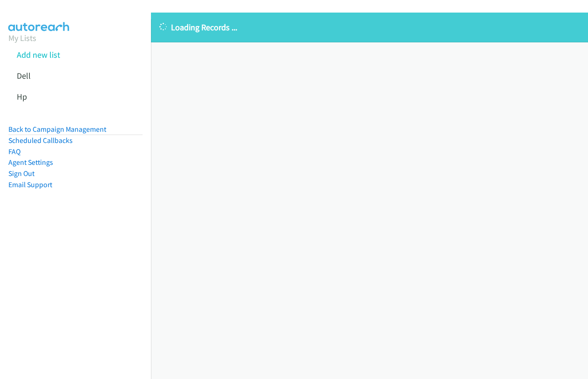 The image size is (588, 379). Describe the element at coordinates (40, 140) in the screenshot. I see `a: Scheduled Callbacks` at that location.